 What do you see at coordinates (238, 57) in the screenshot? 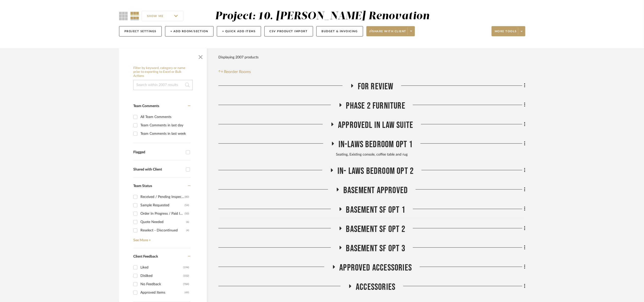
I see `div: Displaying 2007 products` at bounding box center [238, 57].